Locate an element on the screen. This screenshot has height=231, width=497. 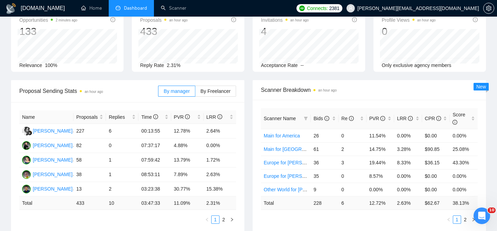
td: 30.77% is located at coordinates (187, 189).